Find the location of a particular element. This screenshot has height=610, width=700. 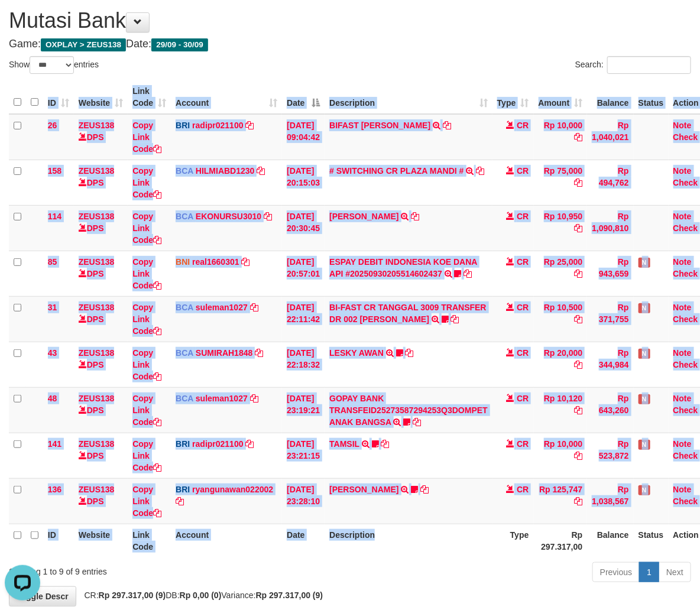

label: Search: is located at coordinates (633, 65).